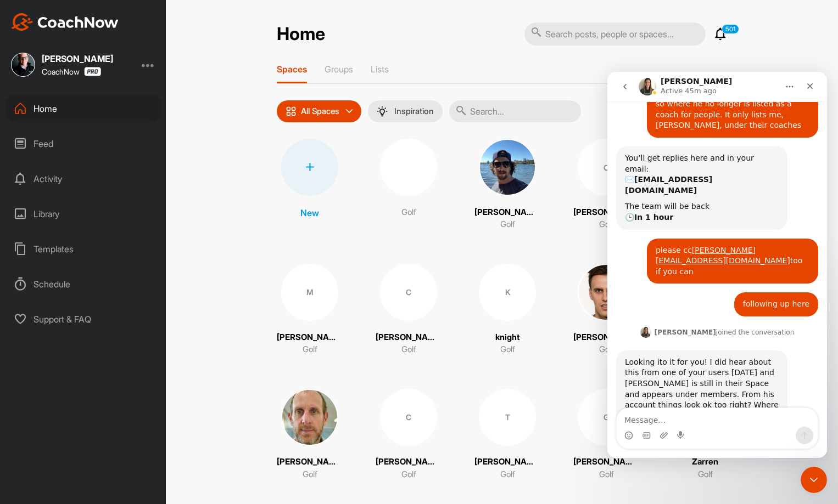 The width and height of the screenshot is (838, 504). I want to click on p: knight, so click(508, 337).